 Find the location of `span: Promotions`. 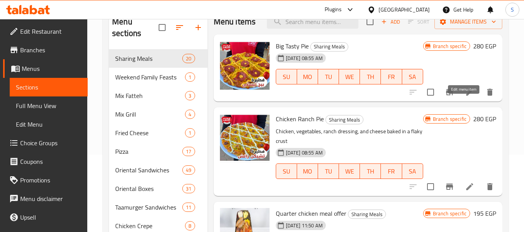

span: Promotions is located at coordinates (51, 180).